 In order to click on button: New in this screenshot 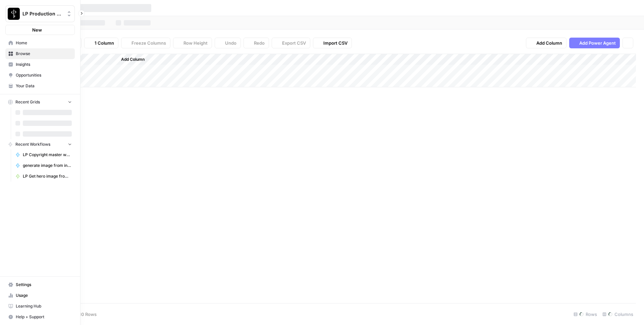, I will do `click(40, 30)`.